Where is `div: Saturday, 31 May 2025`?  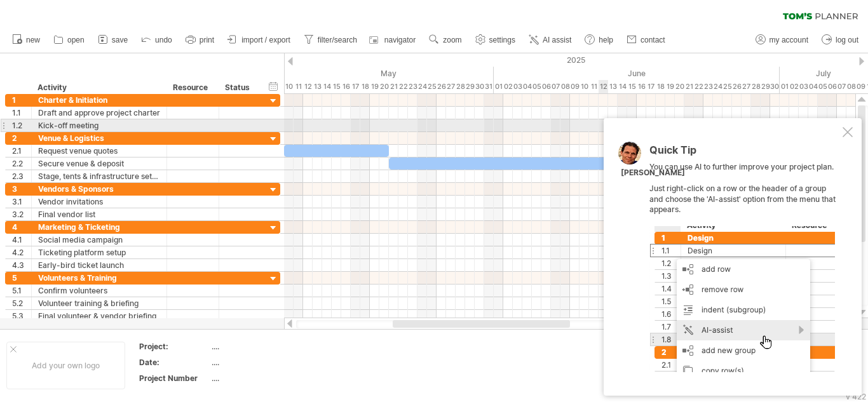 div: Saturday, 31 May 2025 is located at coordinates (489, 86).